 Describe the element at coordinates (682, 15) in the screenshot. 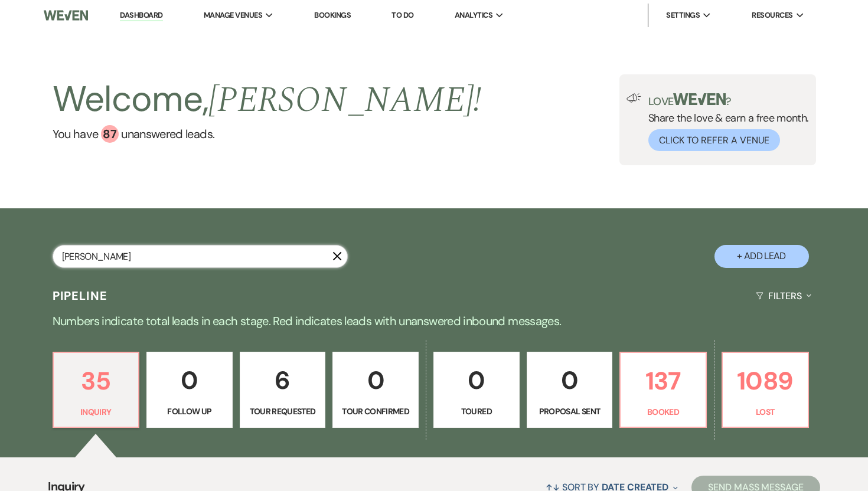

I see `span: Settings` at that location.